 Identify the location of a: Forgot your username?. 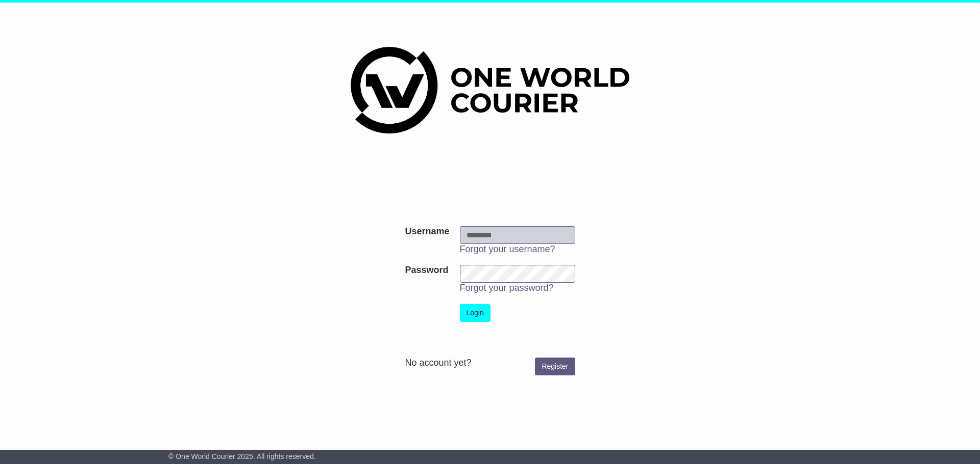
(507, 249).